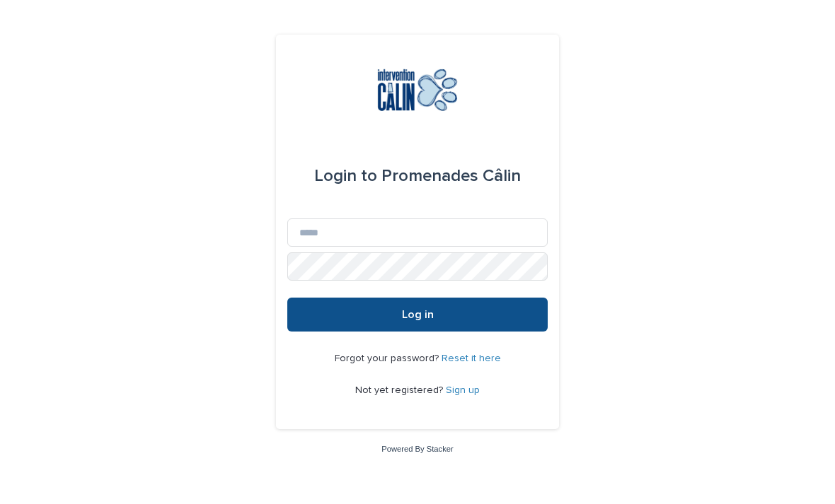 The width and height of the screenshot is (835, 504). What do you see at coordinates (472, 358) in the screenshot?
I see `a: Reset it here` at bounding box center [472, 358].